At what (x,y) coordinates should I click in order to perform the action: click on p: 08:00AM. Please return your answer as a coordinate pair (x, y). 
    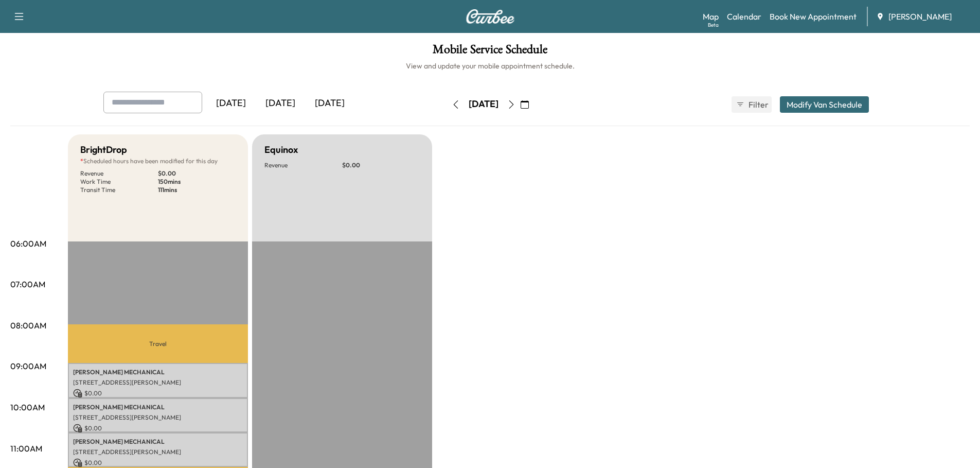
    Looking at the image, I should click on (28, 326).